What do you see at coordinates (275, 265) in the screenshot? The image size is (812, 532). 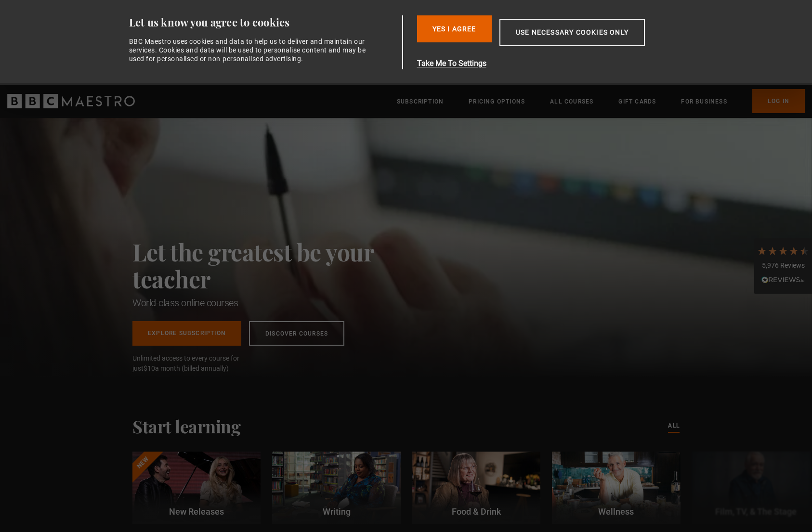 I see `h2: Let the greatest be your teacher` at bounding box center [275, 265].